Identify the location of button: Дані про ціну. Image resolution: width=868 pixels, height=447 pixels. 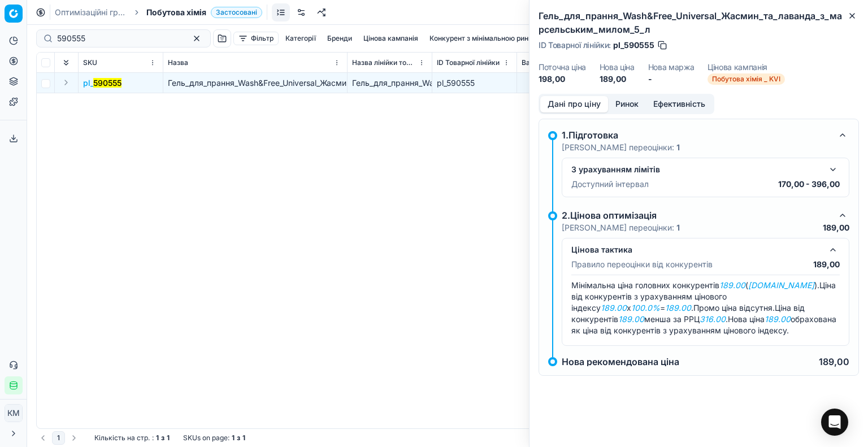
(575, 104).